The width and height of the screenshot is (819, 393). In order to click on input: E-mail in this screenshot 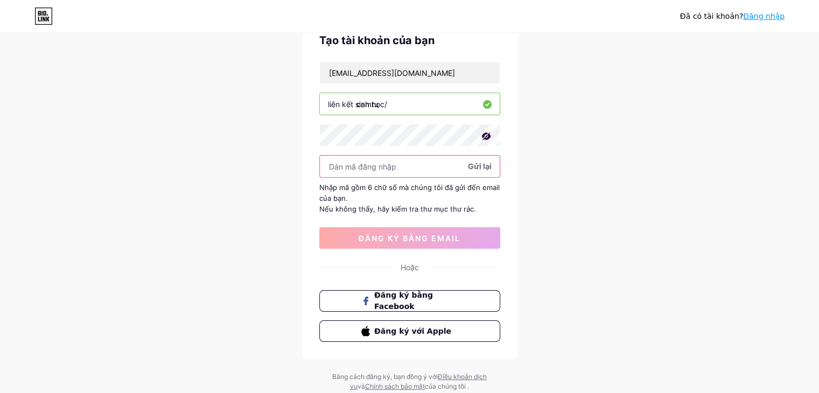, I will do `click(410, 73)`.